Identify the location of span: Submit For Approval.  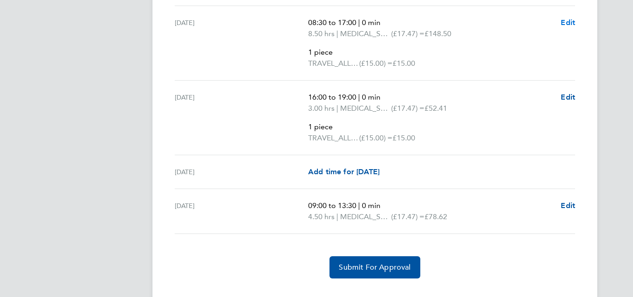
(375, 267).